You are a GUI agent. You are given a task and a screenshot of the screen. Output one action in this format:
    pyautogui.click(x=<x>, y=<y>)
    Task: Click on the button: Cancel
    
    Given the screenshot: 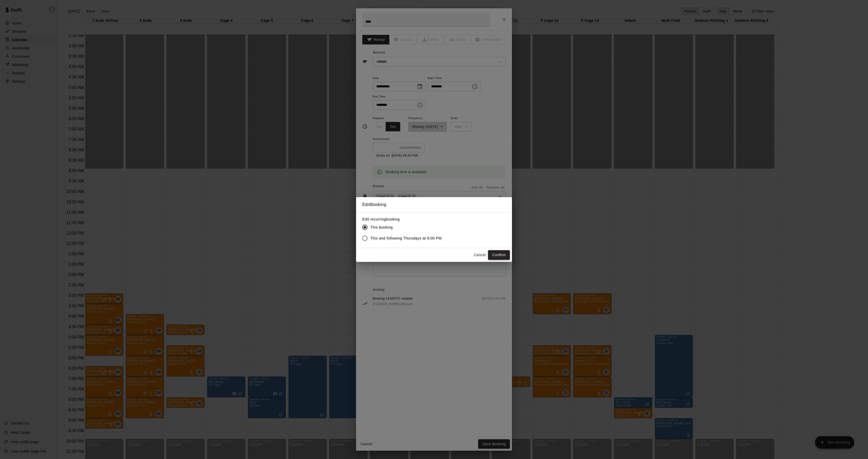 What is the action you would take?
    pyautogui.click(x=480, y=255)
    